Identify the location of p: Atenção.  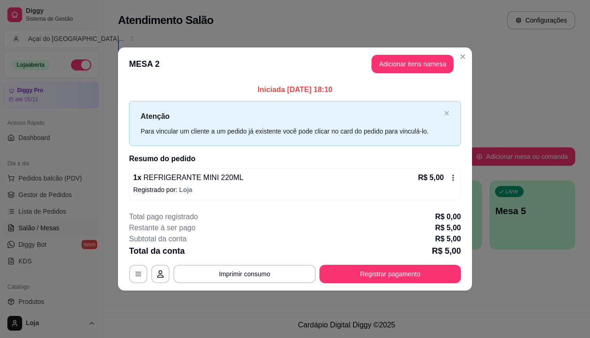
(291, 116).